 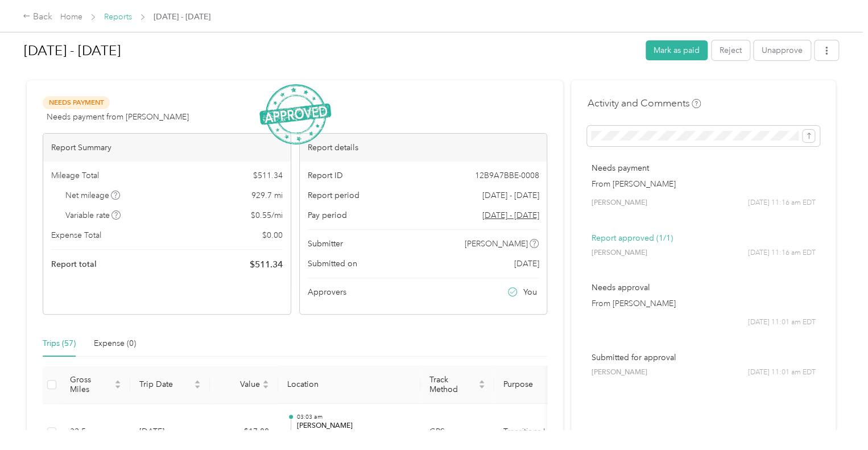 I want to click on span: Track Method, so click(x=453, y=384).